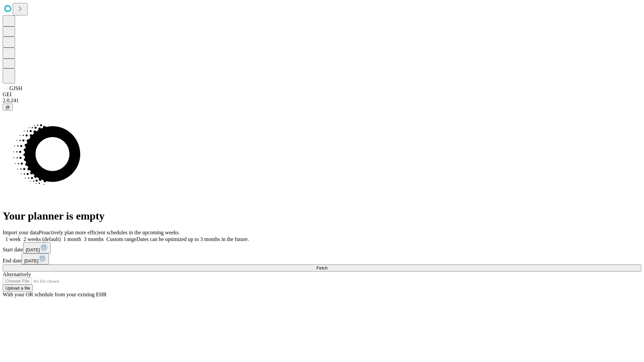 This screenshot has width=644, height=362. I want to click on span: Import your data, so click(21, 232).